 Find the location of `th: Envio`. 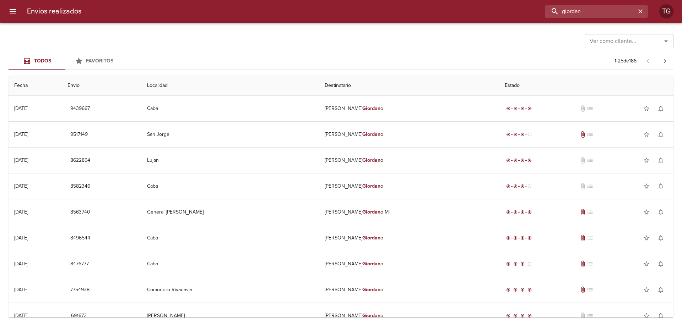

th: Envio is located at coordinates (102, 86).